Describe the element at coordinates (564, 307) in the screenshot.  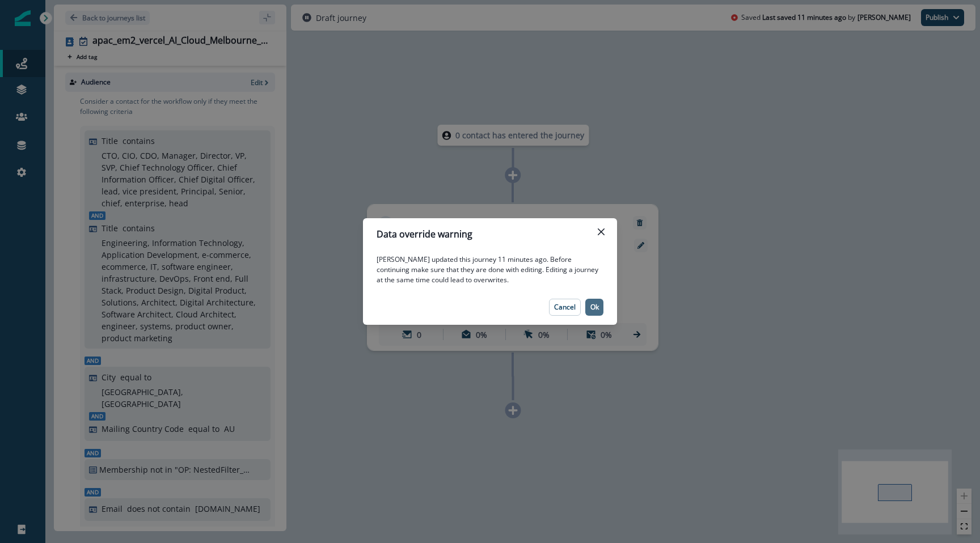
I see `p: Cancel` at that location.